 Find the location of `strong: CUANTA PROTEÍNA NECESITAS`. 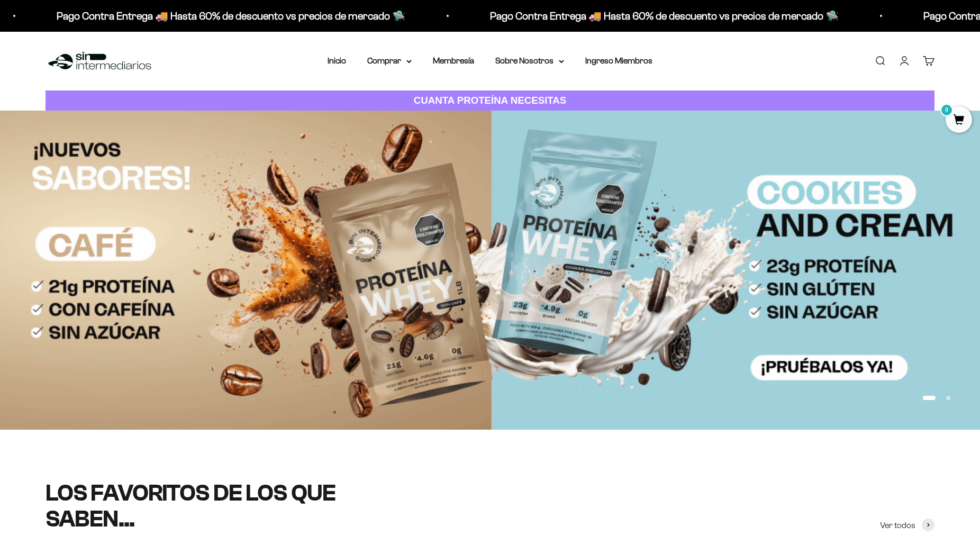

strong: CUANTA PROTEÍNA NECESITAS is located at coordinates (490, 100).